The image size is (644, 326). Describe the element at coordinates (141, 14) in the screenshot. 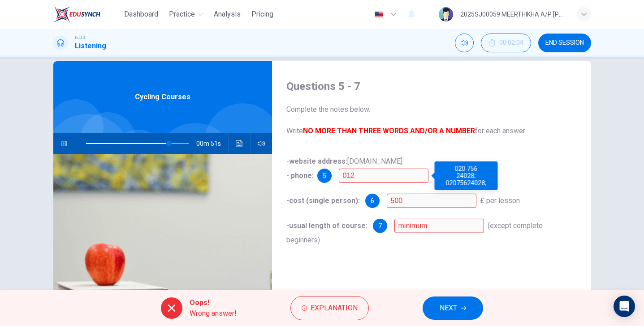

I see `button: Dashboard` at that location.